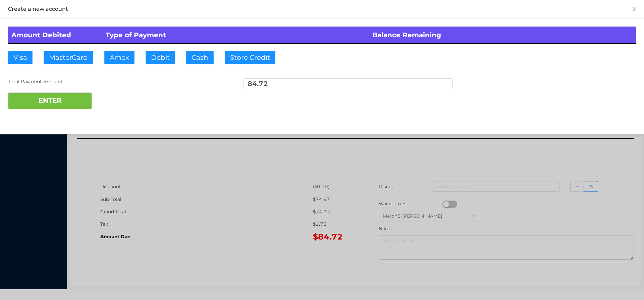  I want to click on button: MasterCard, so click(69, 57).